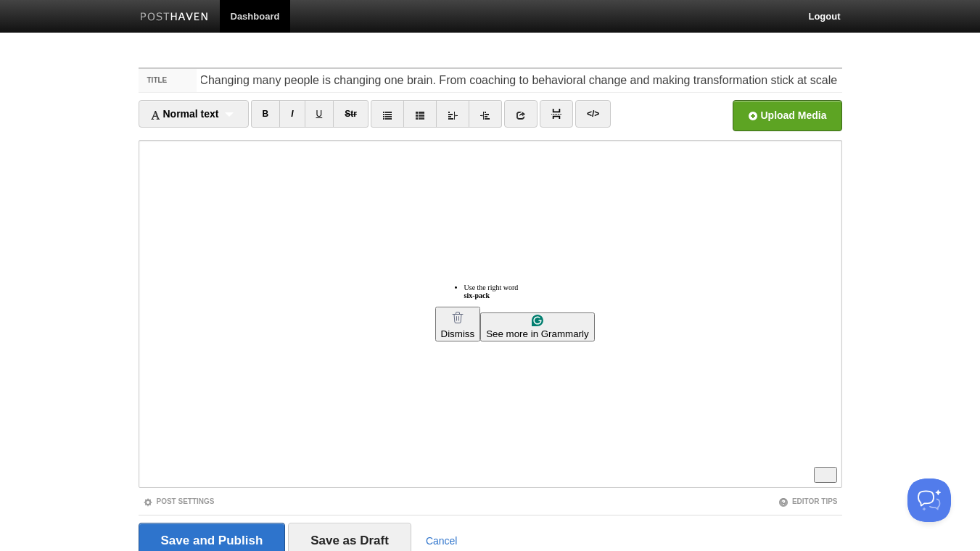  I want to click on label: Title, so click(168, 81).